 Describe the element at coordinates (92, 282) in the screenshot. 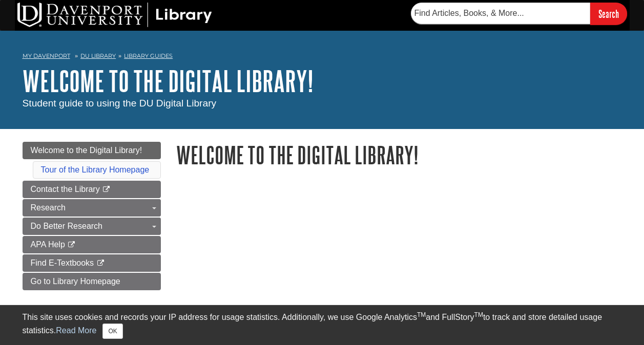

I see `a: Go to Library Homepage` at that location.